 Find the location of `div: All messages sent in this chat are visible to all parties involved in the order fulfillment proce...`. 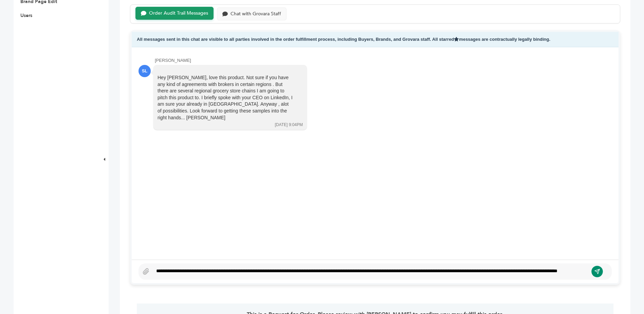

div: All messages sent in this chat are visible to all parties involved in the order fulfillment proce... is located at coordinates (375, 39).